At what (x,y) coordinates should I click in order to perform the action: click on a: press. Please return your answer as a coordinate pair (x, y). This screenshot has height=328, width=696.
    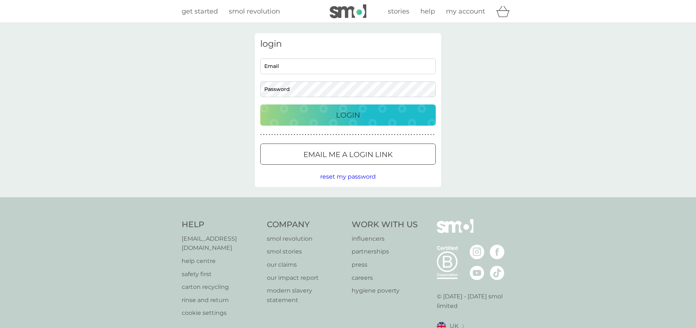
    Looking at the image, I should click on (385, 265).